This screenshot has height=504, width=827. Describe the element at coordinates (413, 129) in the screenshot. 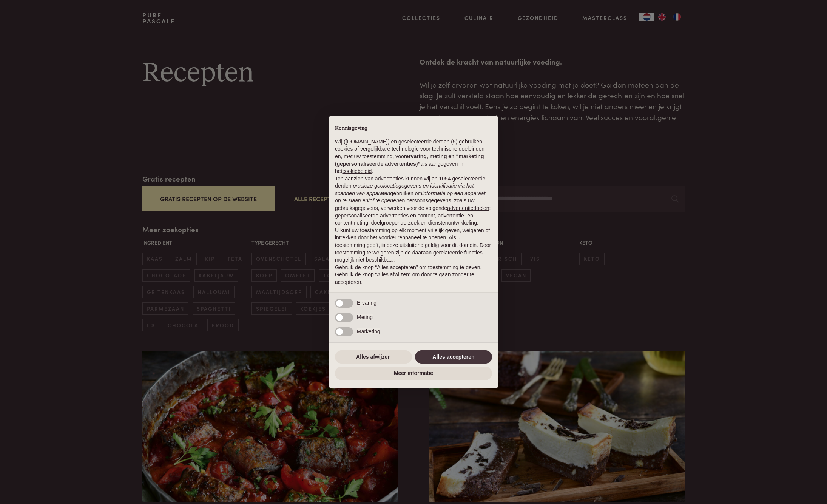

I see `h2: Kennisgeving` at that location.